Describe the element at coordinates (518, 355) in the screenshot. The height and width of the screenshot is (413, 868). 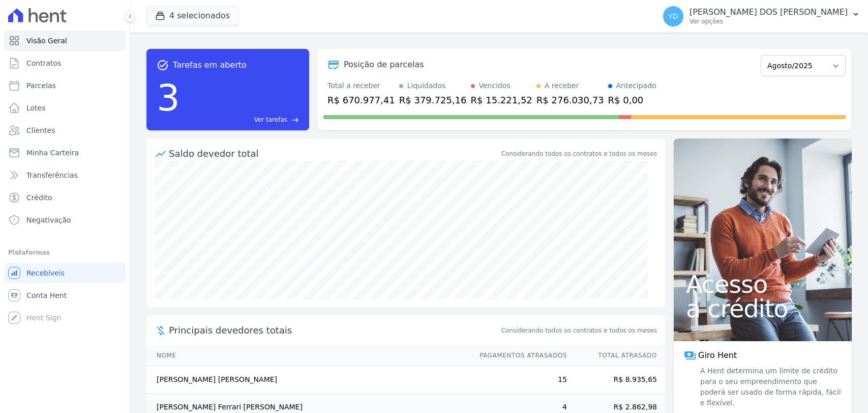
I see `th: Pagamentos Atrasados` at that location.